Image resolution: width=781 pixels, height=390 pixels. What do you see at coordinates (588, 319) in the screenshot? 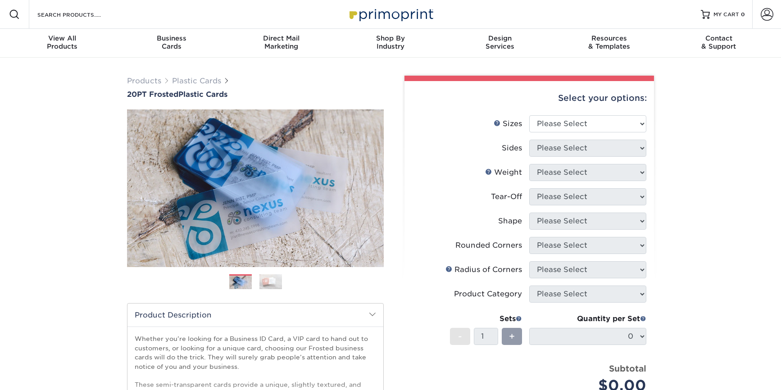
I see `div: Quantity per Set` at bounding box center [588, 319].